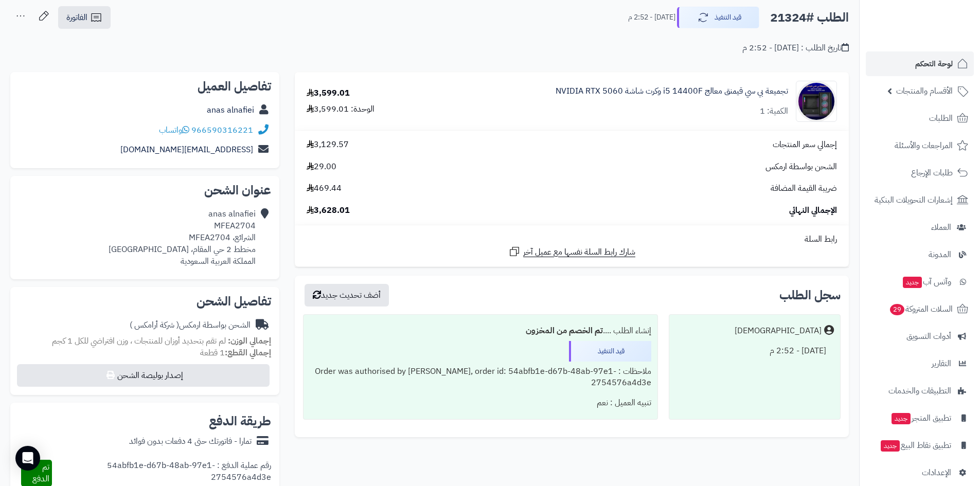 The height and width of the screenshot is (486, 980). I want to click on a: واتساب, so click(174, 130).